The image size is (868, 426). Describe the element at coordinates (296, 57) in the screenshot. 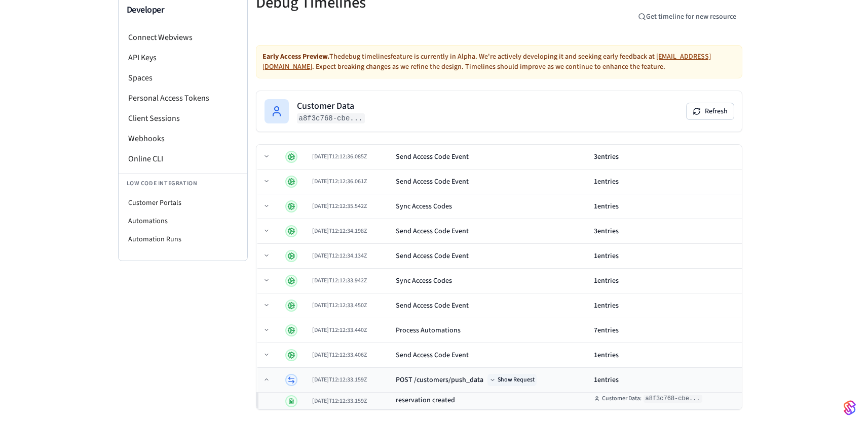

I see `strong: Early Access Preview.` at that location.